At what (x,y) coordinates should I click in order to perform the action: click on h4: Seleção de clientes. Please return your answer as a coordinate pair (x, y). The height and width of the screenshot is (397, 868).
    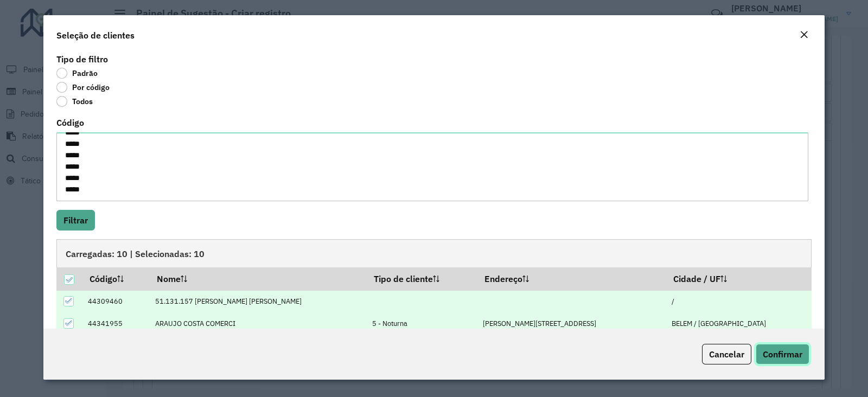
    Looking at the image, I should click on (95, 35).